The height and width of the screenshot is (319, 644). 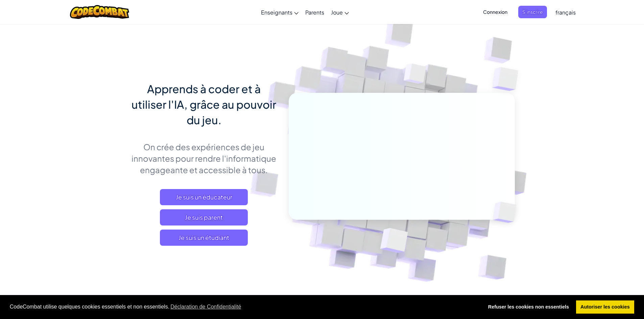 I want to click on span: Apprends à coder et à utiliser l'IA, grâce au pouvoir du jeu., so click(x=204, y=105).